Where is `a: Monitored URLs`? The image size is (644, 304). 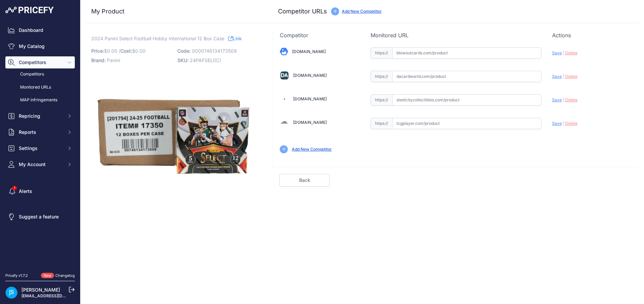
a: Monitored URLs is located at coordinates (40, 87).